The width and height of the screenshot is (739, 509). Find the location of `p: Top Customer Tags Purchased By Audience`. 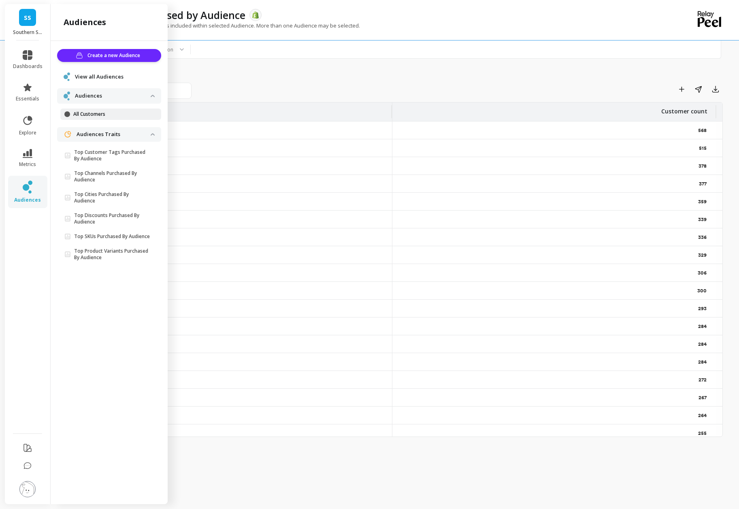

p: Top Customer Tags Purchased By Audience is located at coordinates (112, 156).